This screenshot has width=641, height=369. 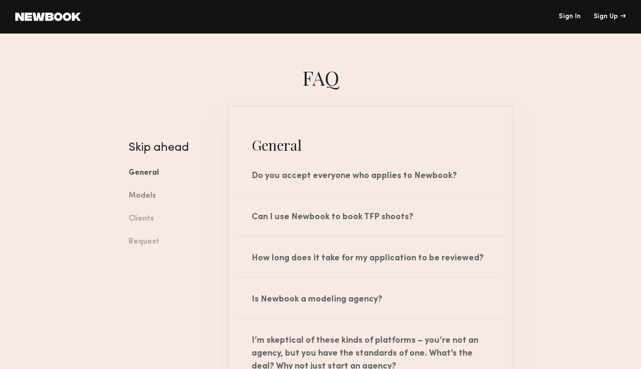 What do you see at coordinates (370, 145) in the screenshot?
I see `h4: General` at bounding box center [370, 145].